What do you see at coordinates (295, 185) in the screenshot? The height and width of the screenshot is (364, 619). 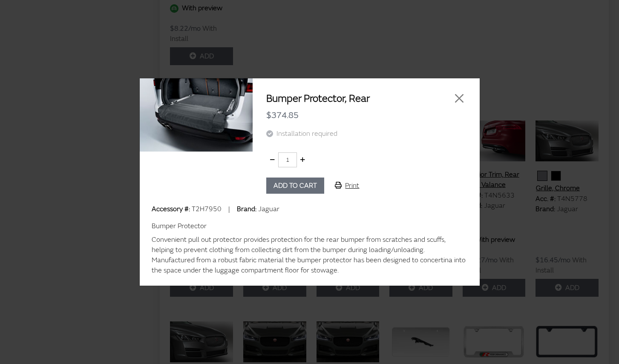 I see `button: Add to cart` at bounding box center [295, 185].